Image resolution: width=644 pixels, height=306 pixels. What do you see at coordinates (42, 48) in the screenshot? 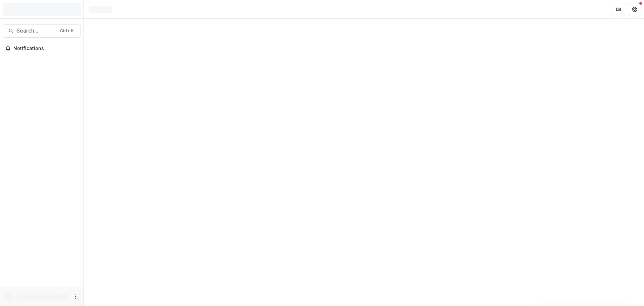
I see `button: Notifications` at bounding box center [42, 48].